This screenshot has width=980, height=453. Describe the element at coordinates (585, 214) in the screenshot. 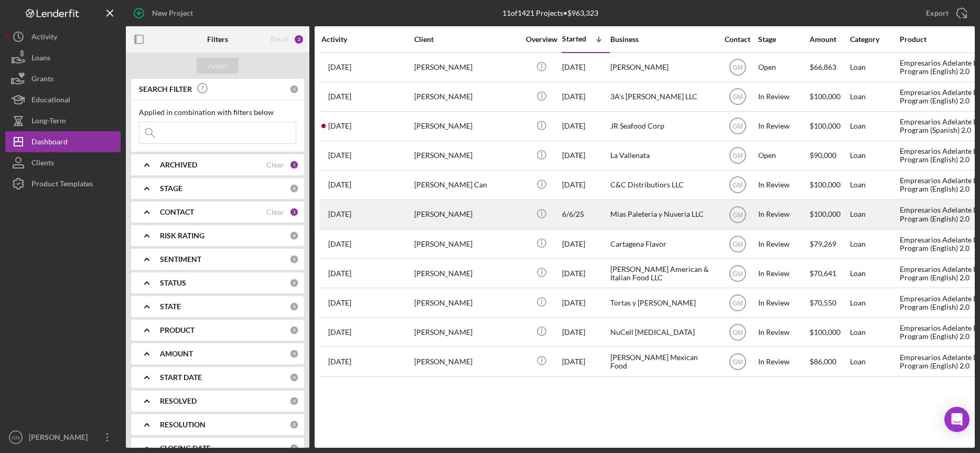

I see `div: 6/6/25` at that location.